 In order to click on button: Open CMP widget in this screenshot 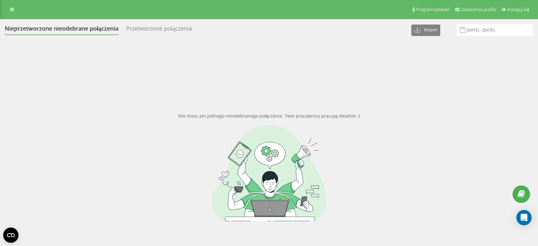, I will do `click(11, 235)`.